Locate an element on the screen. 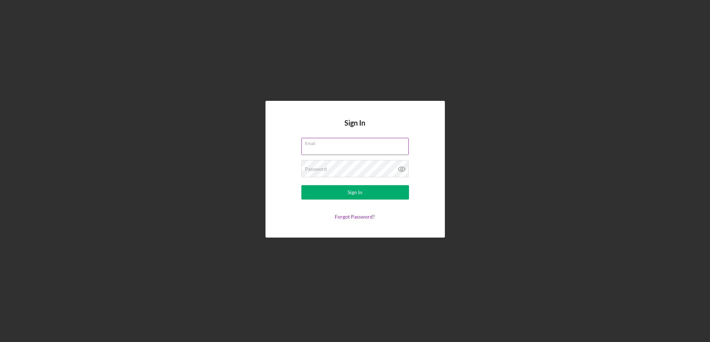  button: Sign In is located at coordinates (355, 192).